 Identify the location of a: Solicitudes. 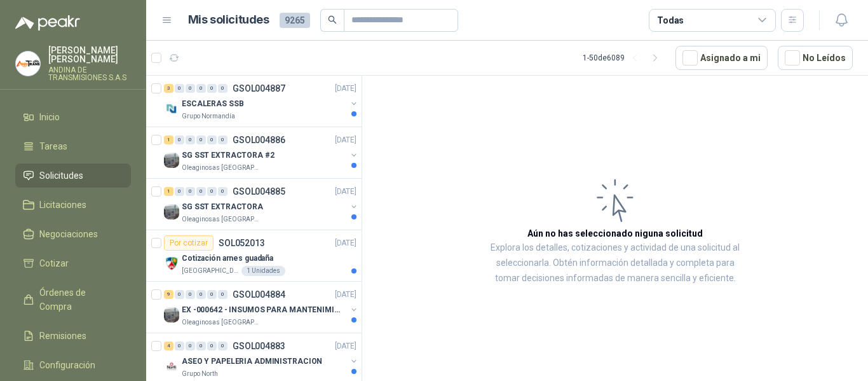
(73, 175).